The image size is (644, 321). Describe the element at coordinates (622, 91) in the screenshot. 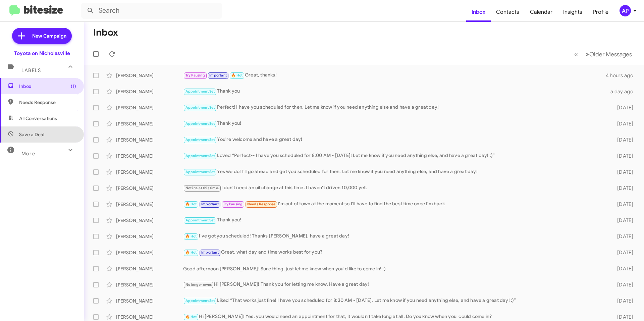

I see `div: a day ago` at that location.